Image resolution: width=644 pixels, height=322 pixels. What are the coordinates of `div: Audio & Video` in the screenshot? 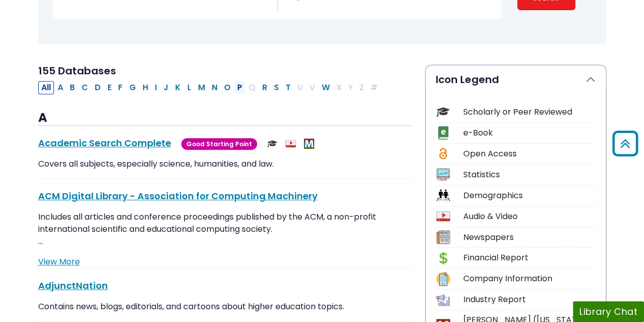 It's located at (530, 217).